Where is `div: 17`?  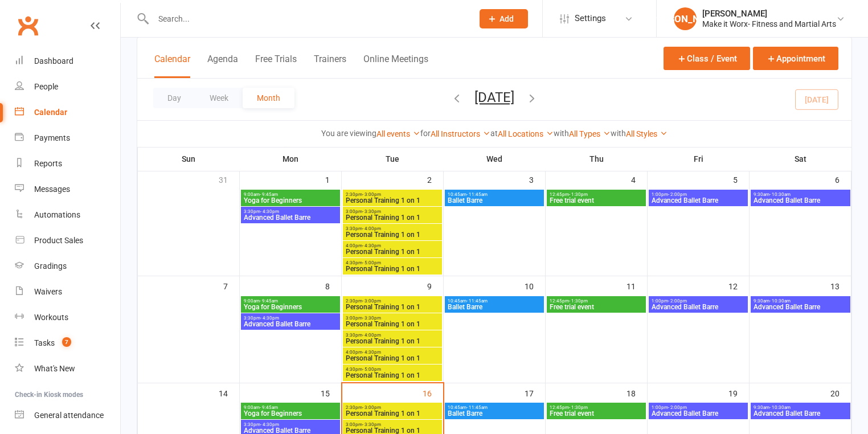 div: 17 is located at coordinates (535, 392).